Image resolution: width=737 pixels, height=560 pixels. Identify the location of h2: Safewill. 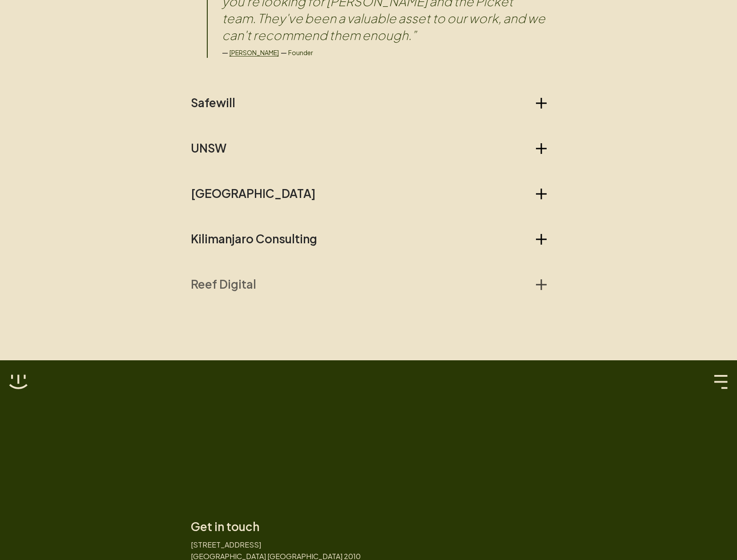
(213, 103).